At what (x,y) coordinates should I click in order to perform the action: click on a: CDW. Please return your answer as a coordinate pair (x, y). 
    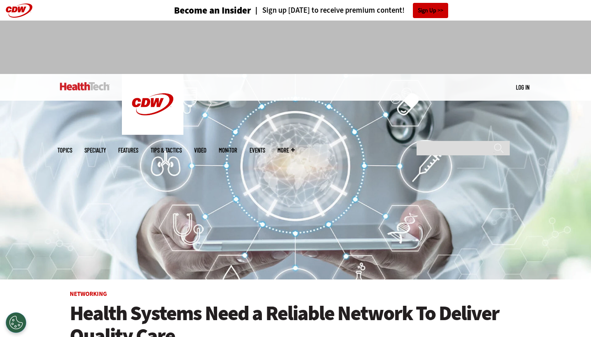
    Looking at the image, I should click on (153, 132).